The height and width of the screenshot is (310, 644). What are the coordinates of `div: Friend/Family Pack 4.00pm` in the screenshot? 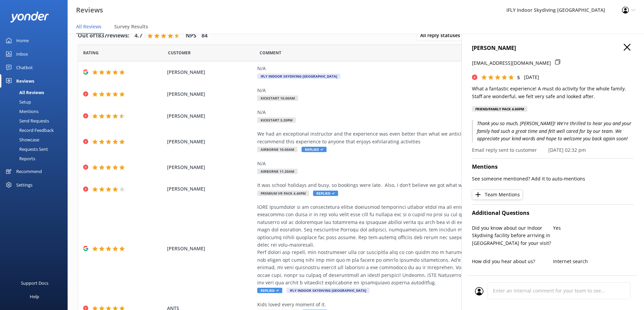 It's located at (499, 109).